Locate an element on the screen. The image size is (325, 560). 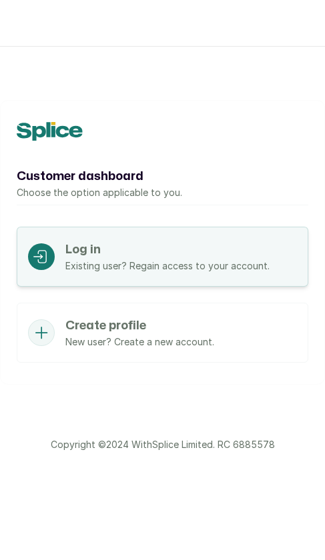
h1: Create profile is located at coordinates (139, 326).